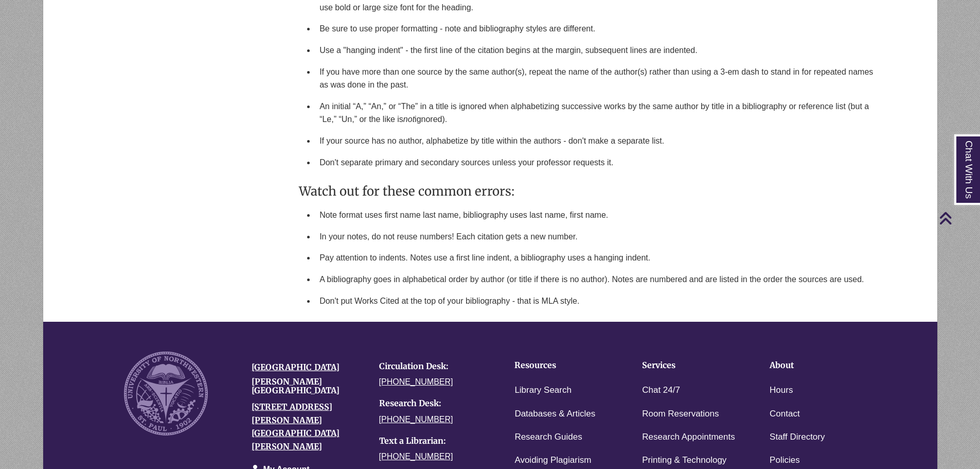 The height and width of the screenshot is (469, 980). What do you see at coordinates (600, 141) in the screenshot?
I see `li: If your source has no author, alphabetize by title within the authors - don't make a separate list.` at bounding box center [600, 141].